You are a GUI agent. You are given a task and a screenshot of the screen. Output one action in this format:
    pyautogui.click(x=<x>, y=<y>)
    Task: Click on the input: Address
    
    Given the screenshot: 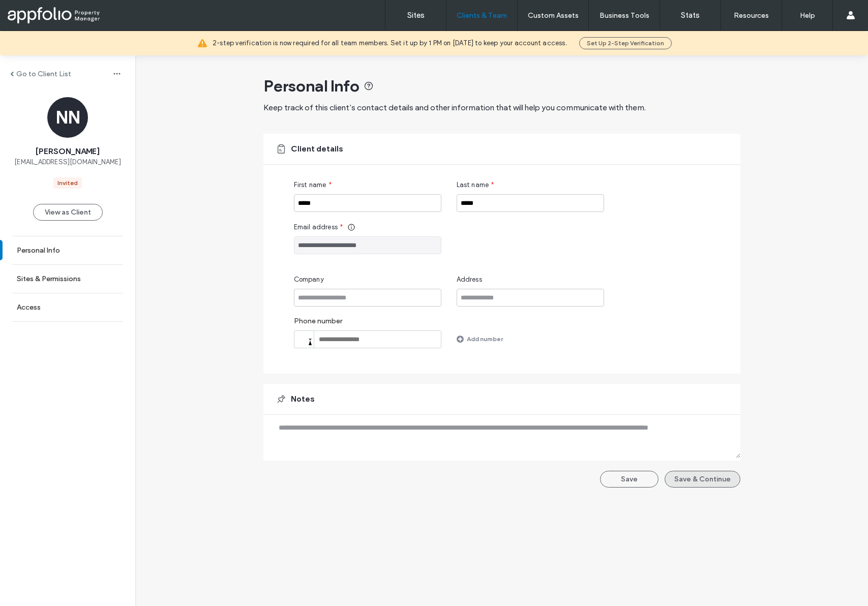 What is the action you would take?
    pyautogui.click(x=530, y=297)
    